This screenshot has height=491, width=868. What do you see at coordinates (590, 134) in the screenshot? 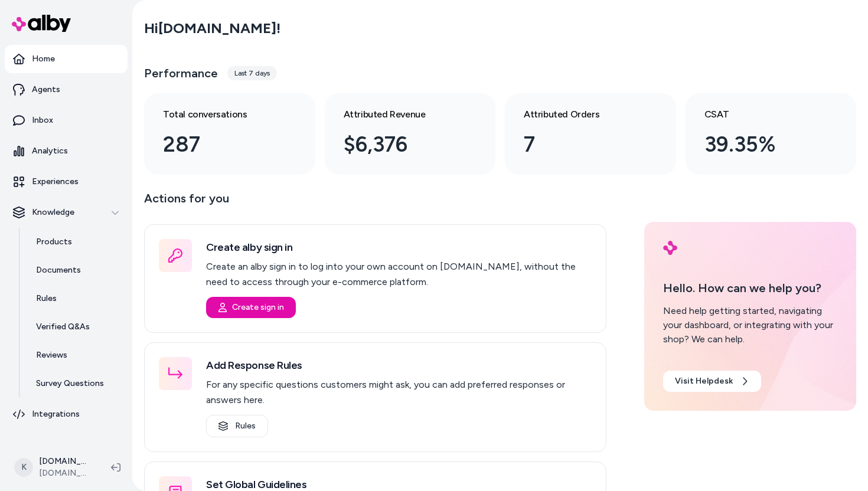
I see `a: Attributed Orders 7` at bounding box center [590, 134].